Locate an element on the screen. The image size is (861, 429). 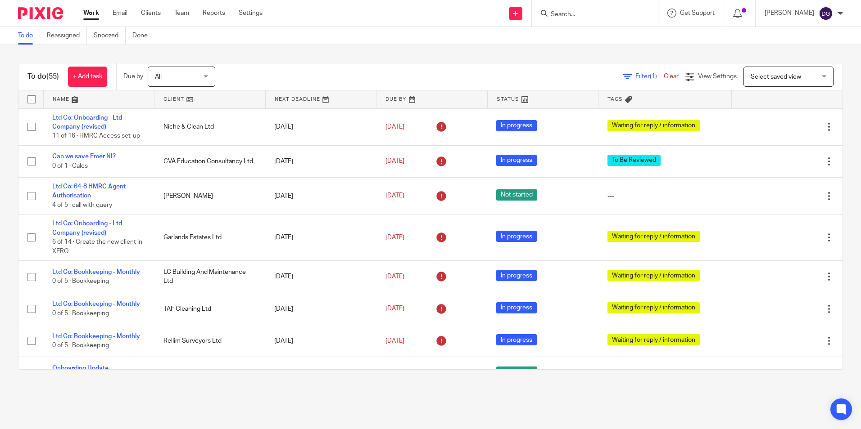
span: 11 of 16 · HMRC Access set-up is located at coordinates (96, 136).